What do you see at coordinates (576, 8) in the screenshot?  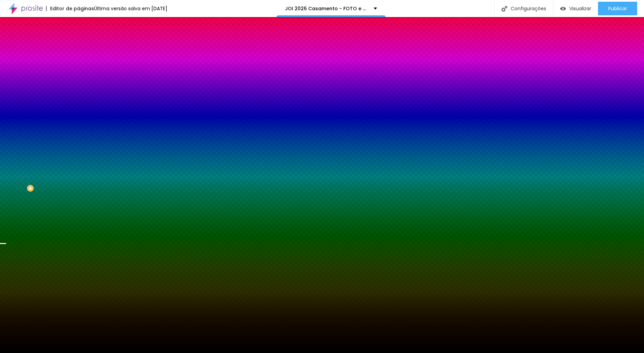 I see `button: Visualizar` at bounding box center [576, 8].